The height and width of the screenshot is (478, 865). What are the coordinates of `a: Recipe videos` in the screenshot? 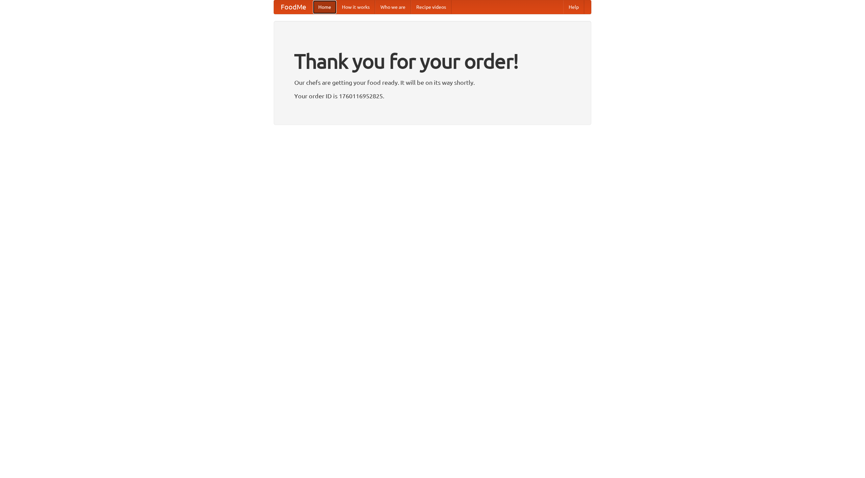 It's located at (431, 7).